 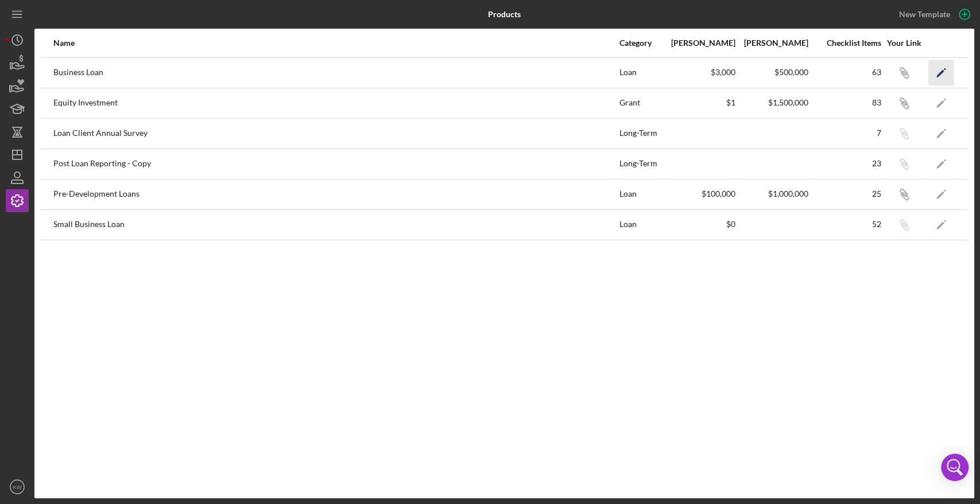 I want to click on div: Your Link, so click(x=904, y=43).